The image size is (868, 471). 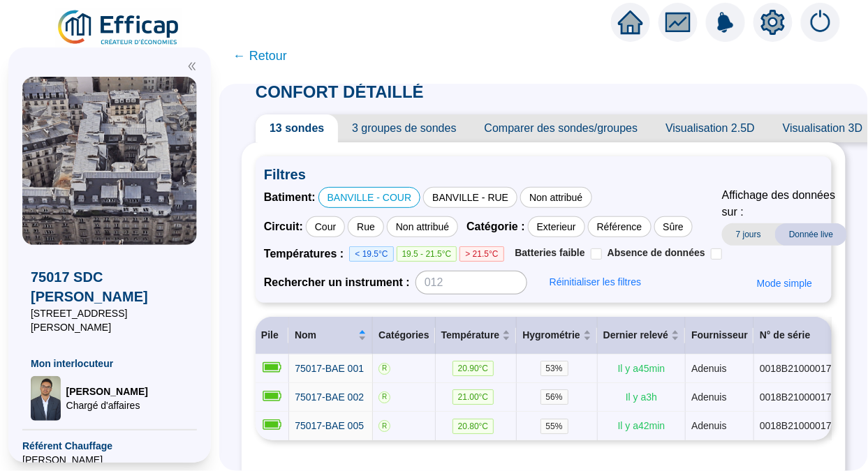 What do you see at coordinates (326, 227) in the screenshot?
I see `div: Cour` at bounding box center [326, 227].